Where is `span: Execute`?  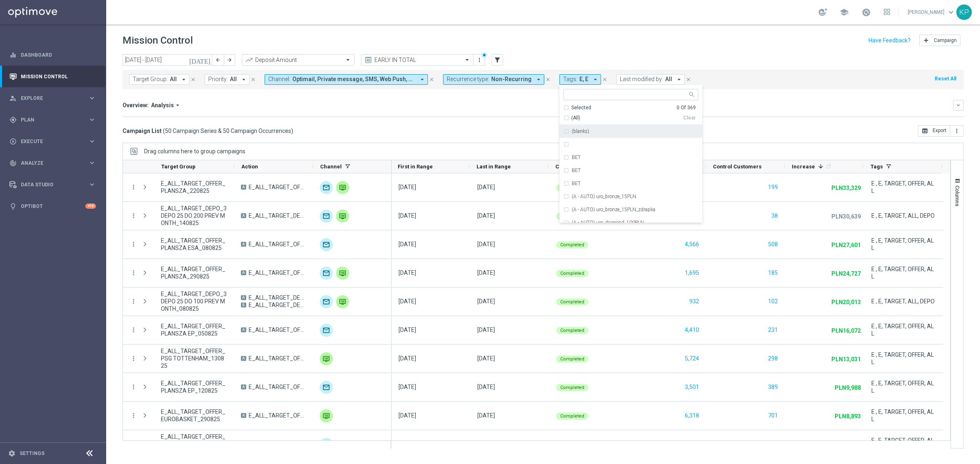
span: Execute is located at coordinates (55, 141).